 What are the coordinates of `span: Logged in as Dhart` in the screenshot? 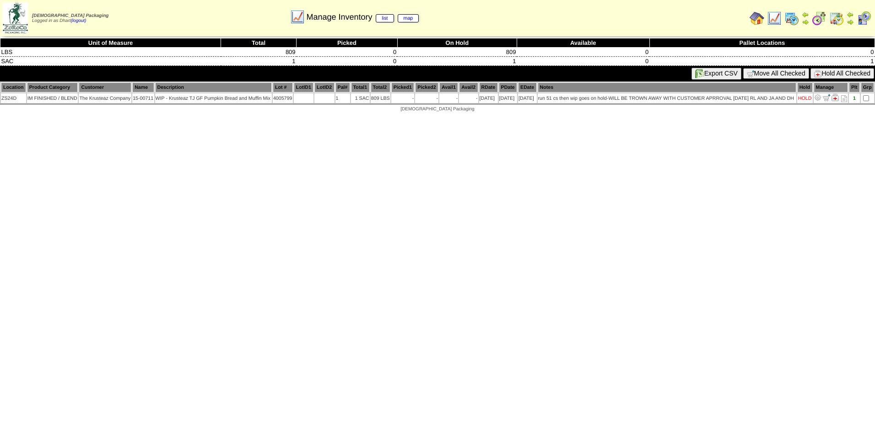 It's located at (70, 18).